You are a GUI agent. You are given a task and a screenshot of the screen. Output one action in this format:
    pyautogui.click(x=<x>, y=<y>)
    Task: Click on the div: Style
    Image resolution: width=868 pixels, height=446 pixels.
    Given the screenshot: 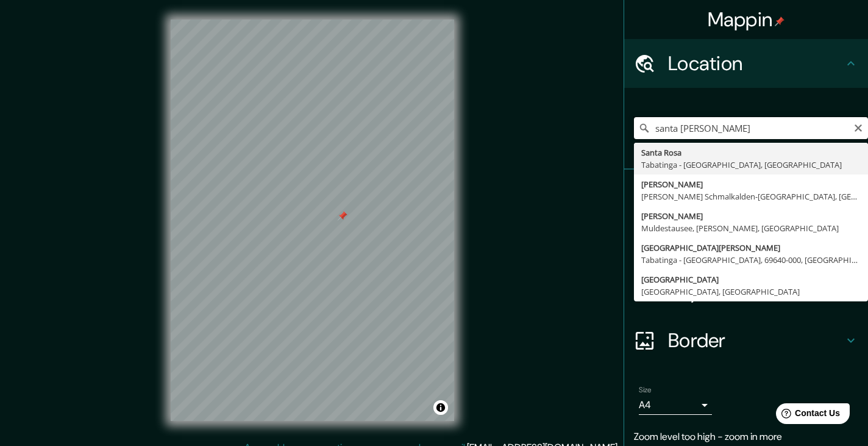 What is the action you would take?
    pyautogui.click(x=746, y=243)
    